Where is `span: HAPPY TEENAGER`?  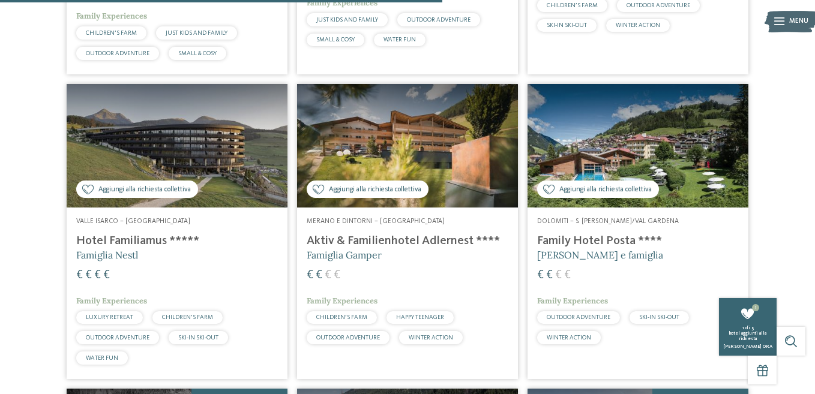
span: HAPPY TEENAGER is located at coordinates (420, 318).